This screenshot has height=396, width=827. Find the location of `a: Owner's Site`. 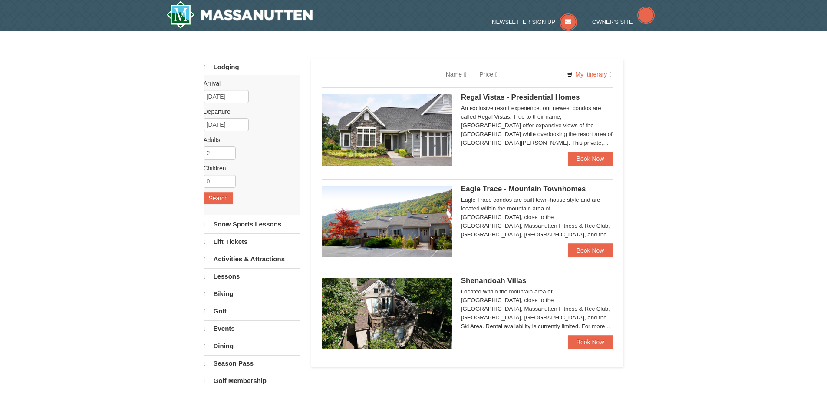

a: Owner's Site is located at coordinates (624, 22).